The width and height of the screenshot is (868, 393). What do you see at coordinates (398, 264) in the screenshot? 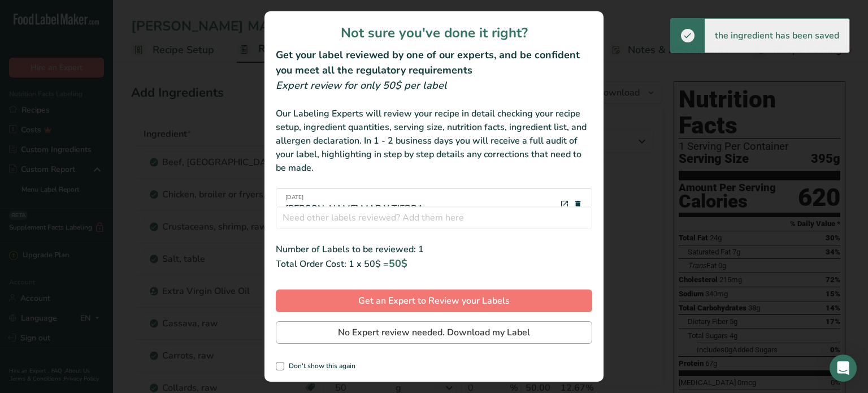
I see `span: 50$` at bounding box center [398, 264].